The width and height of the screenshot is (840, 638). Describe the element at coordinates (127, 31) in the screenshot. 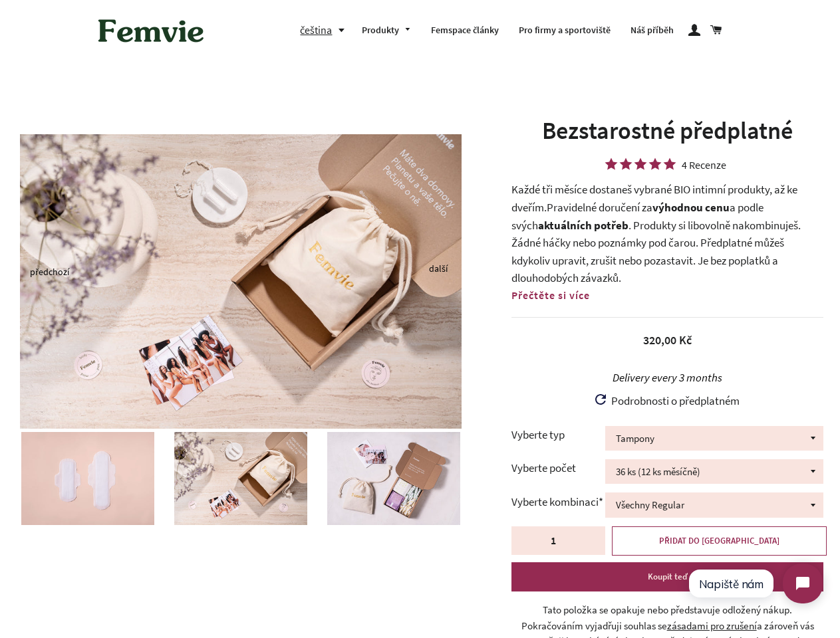

I see `button: Open chat widget` at that location.